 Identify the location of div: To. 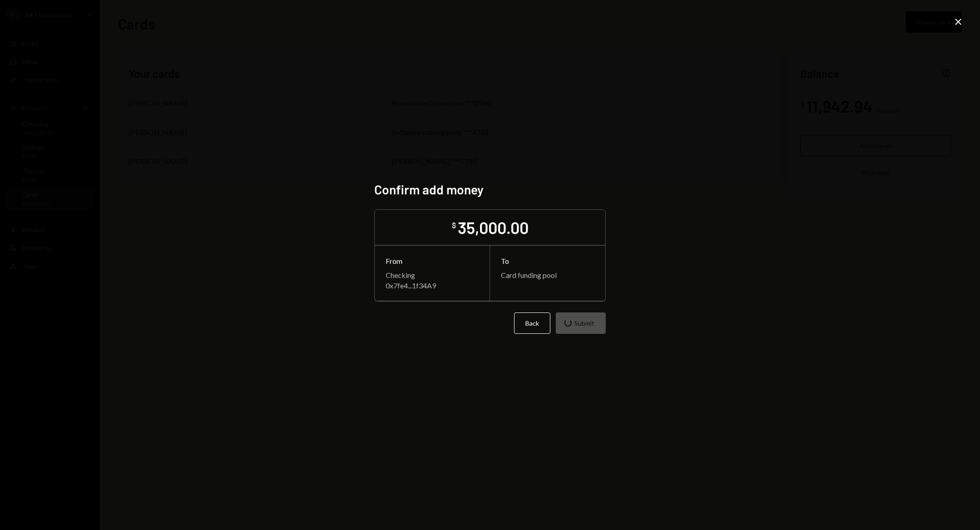
(548, 261).